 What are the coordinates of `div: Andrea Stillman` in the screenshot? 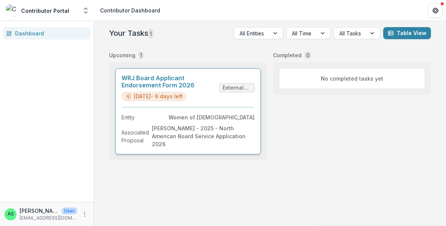 It's located at (11, 214).